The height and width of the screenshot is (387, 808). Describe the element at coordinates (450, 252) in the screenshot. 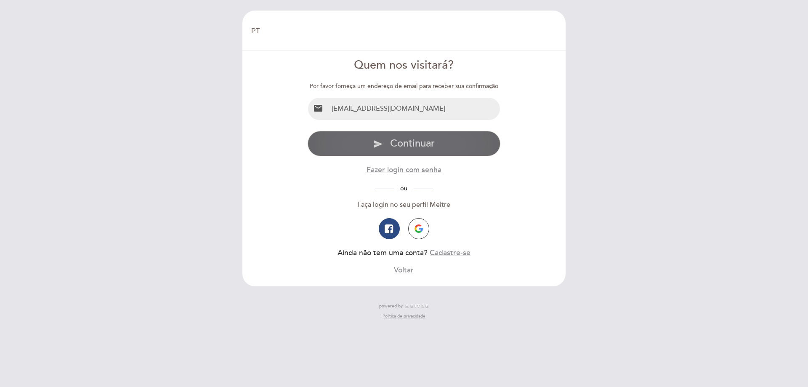

I see `button: Cadastre-se` at that location.